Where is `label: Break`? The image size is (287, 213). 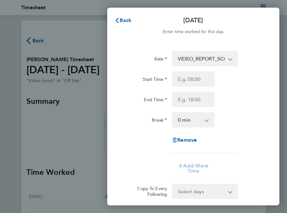 label: Break is located at coordinates (159, 121).